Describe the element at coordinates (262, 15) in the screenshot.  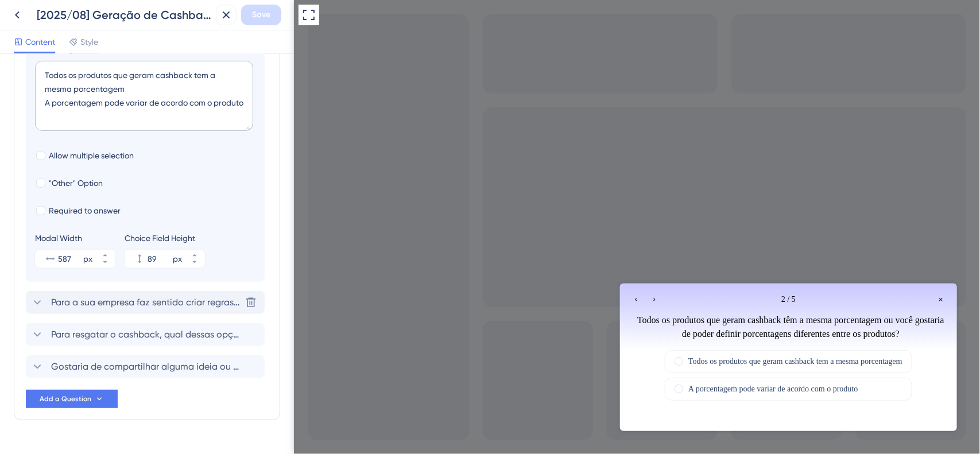
I see `span: Save` at that location.